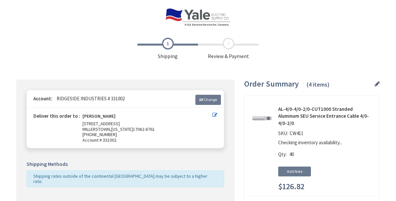 This screenshot has width=396, height=201. I want to click on span: Shipping, so click(168, 49).